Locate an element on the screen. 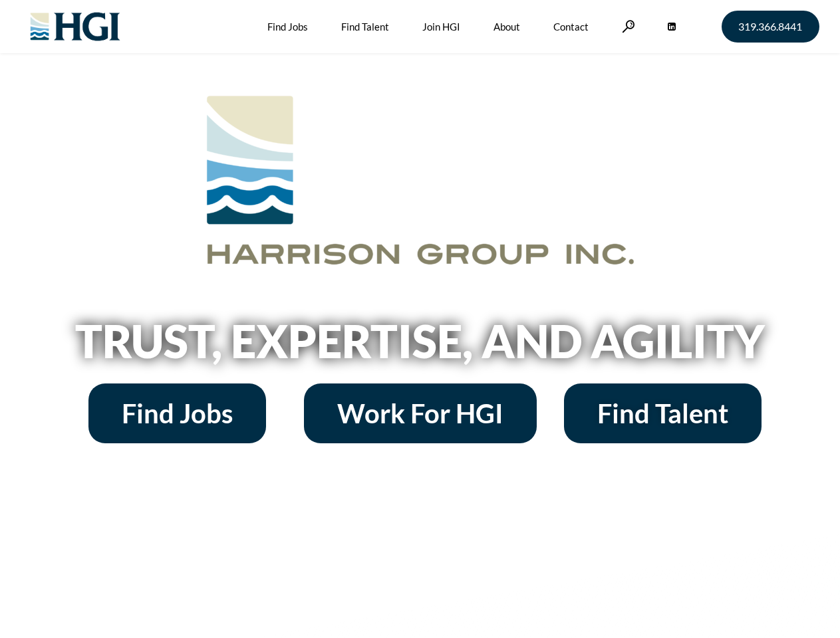 The height and width of the screenshot is (638, 840). a: Search is located at coordinates (628, 26).